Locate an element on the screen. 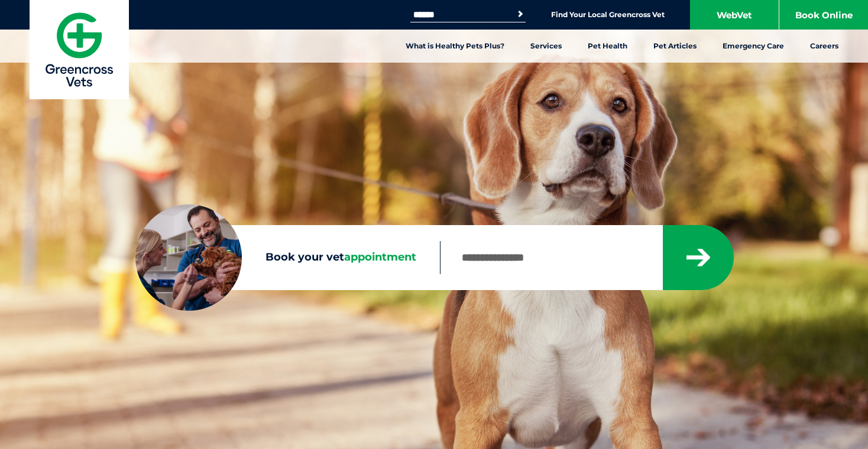  span: appointment is located at coordinates (380, 257).